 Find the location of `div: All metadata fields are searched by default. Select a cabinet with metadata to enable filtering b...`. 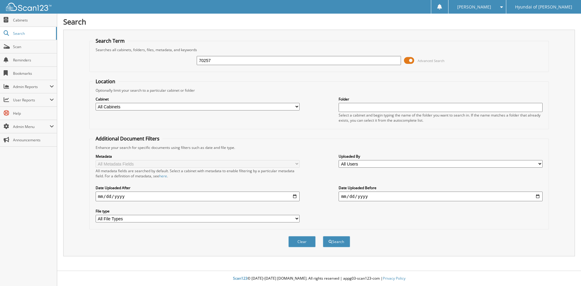

div: All metadata fields are searched by default. Select a cabinet with metadata to enable filtering b... is located at coordinates (197, 173).